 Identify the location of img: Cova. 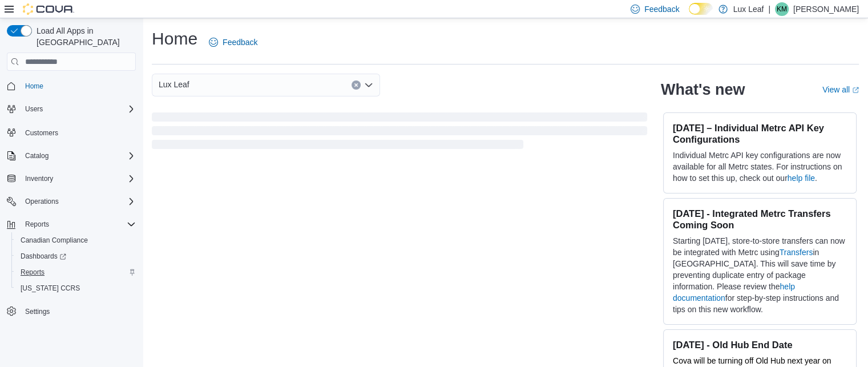
(48, 9).